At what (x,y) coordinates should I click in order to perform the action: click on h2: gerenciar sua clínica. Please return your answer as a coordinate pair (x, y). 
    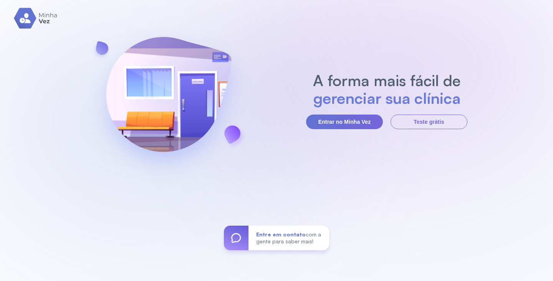
    Looking at the image, I should click on (387, 98).